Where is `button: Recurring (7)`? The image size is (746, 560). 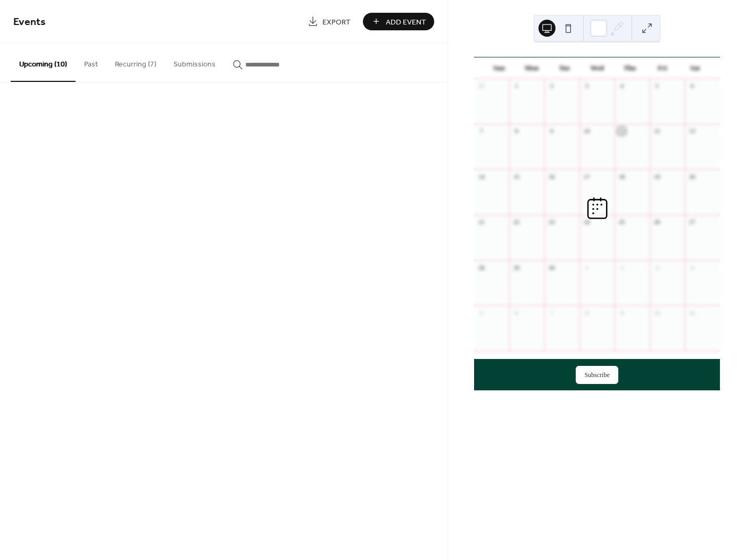
button: Recurring (7) is located at coordinates (136, 62).